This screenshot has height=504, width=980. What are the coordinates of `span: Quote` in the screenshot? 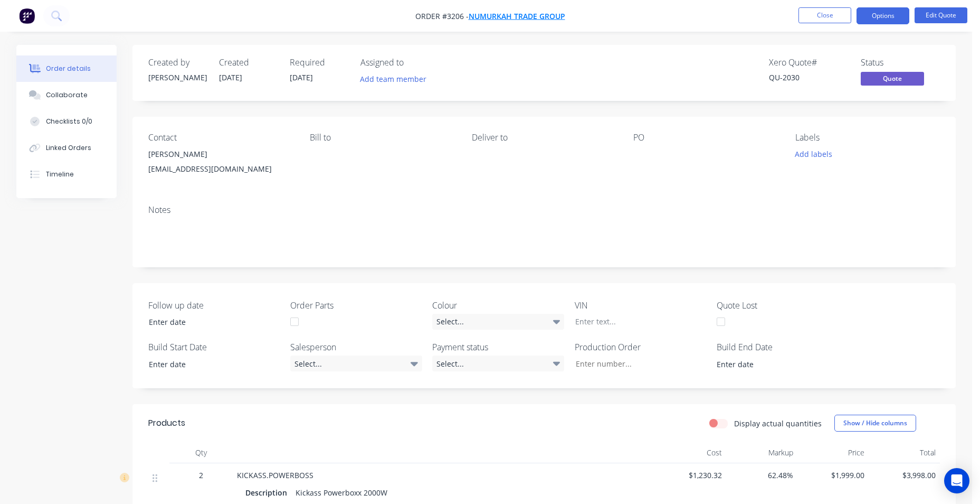 It's located at (893, 78).